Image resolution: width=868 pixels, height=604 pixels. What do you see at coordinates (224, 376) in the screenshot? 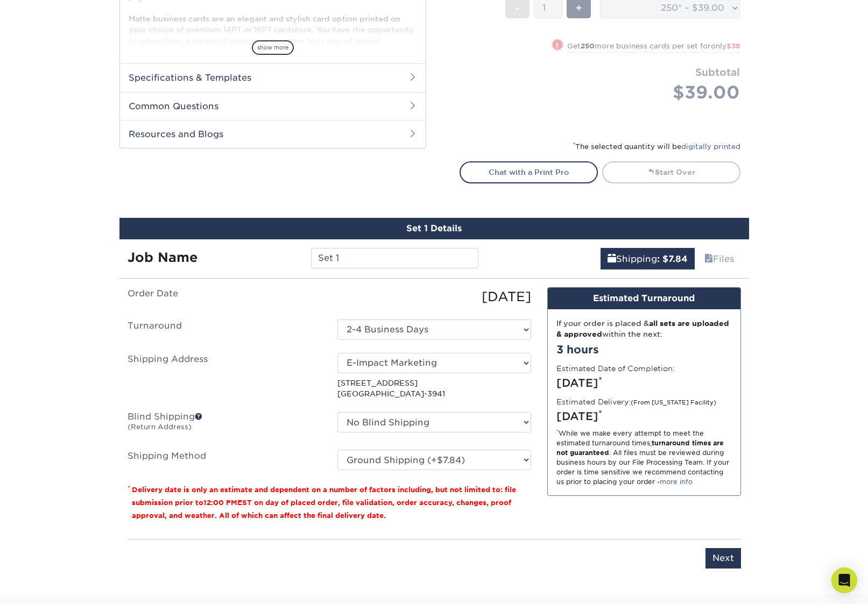
I see `label: Shipping Address` at bounding box center [224, 376].